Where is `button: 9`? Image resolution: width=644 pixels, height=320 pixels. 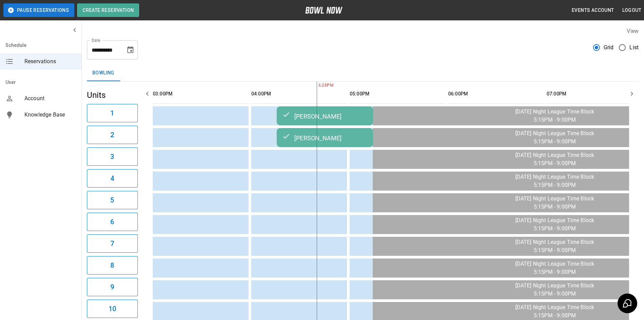 button: 9 is located at coordinates (112, 287).